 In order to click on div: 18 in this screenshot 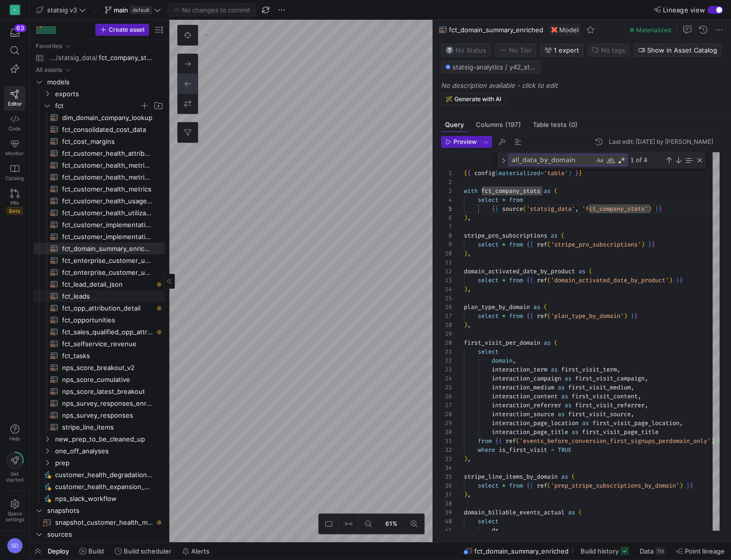, I will do `click(446, 325)`.